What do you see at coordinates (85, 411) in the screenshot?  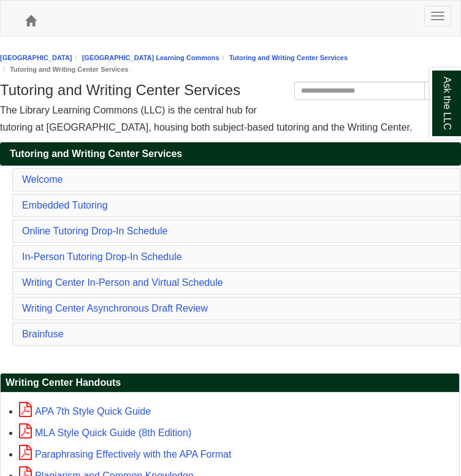 I see `a: APA 7th Style Quick Guide` at bounding box center [85, 411].